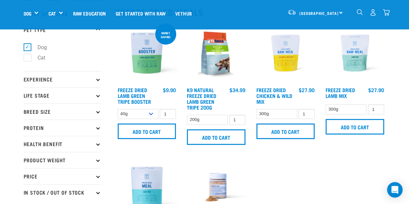  What do you see at coordinates (62, 160) in the screenshot?
I see `p: Product Weight` at bounding box center [62, 160].